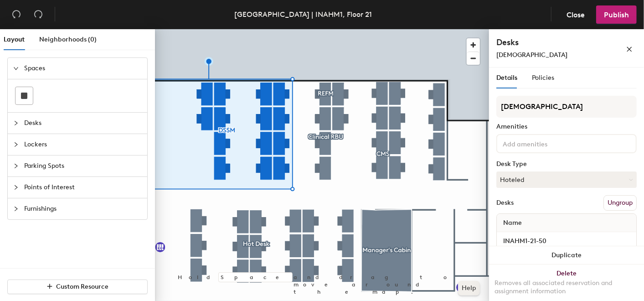 The width and height of the screenshot is (644, 301). What do you see at coordinates (616, 15) in the screenshot?
I see `button: Publish` at bounding box center [616, 15].